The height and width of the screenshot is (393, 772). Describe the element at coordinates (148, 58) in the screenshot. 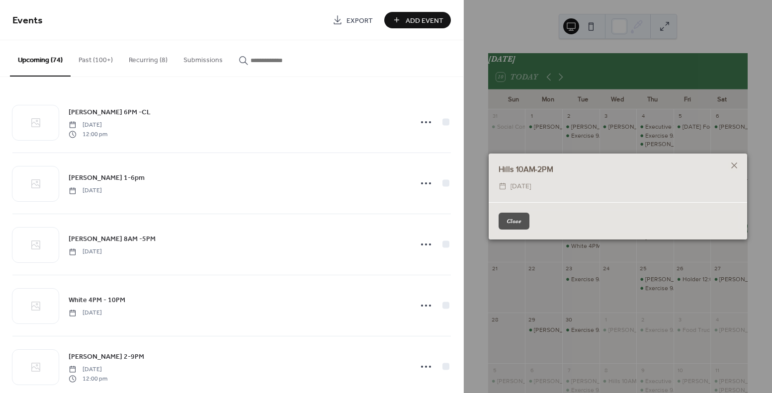

I see `button: Recurring (8)` at that location.